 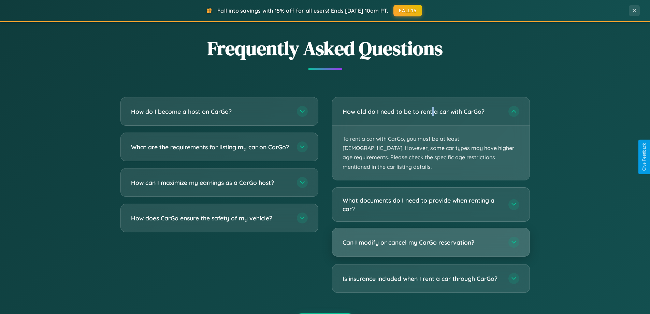 What do you see at coordinates (422, 204) in the screenshot?
I see `h3: What documents do I need to provide when renting a car?` at bounding box center [422, 204].